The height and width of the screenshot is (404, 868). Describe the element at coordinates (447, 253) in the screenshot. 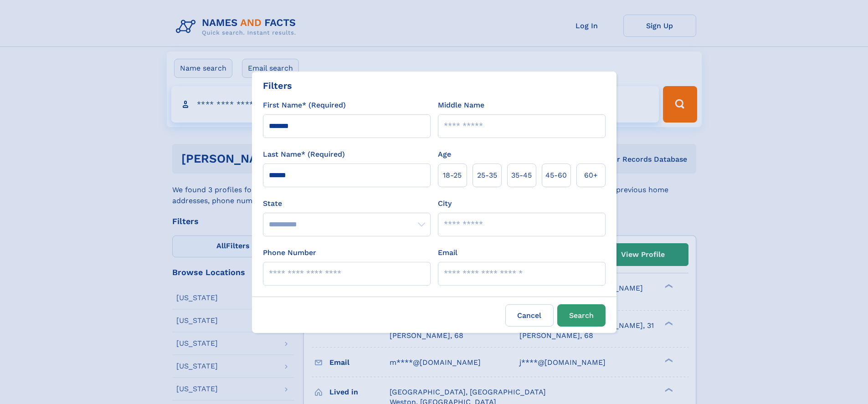

I see `label: Email` at that location.